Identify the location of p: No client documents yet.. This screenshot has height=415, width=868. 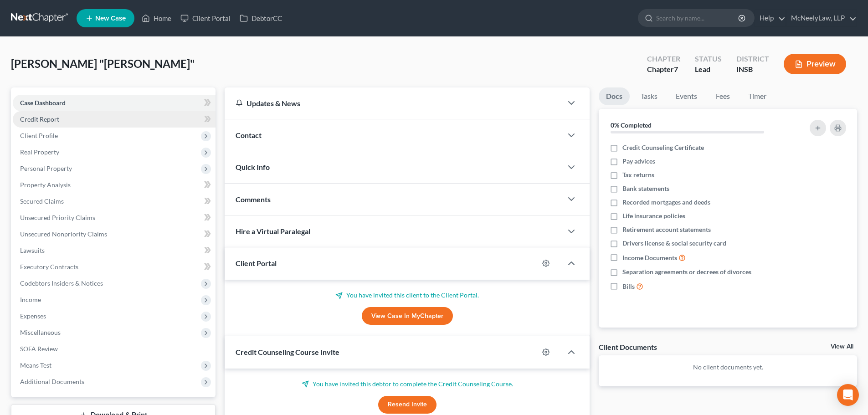
(728, 367).